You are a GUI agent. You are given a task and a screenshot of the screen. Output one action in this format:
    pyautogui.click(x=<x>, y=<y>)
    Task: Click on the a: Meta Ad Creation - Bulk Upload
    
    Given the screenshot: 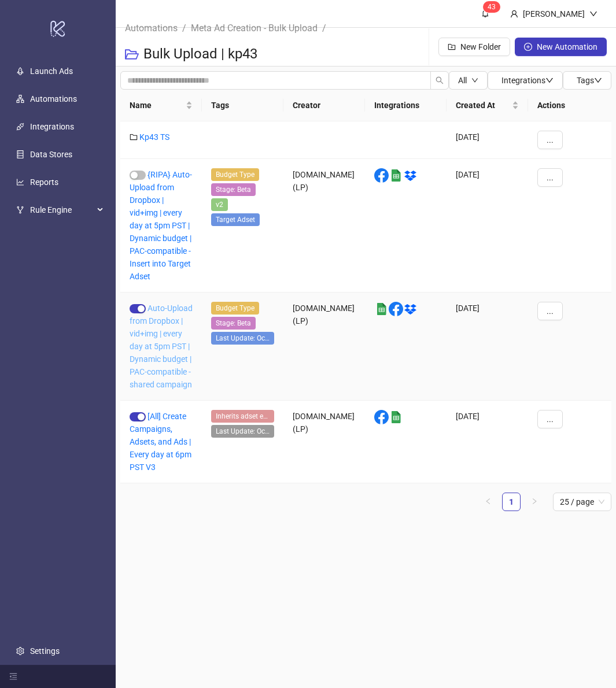 What is the action you would take?
    pyautogui.click(x=254, y=27)
    